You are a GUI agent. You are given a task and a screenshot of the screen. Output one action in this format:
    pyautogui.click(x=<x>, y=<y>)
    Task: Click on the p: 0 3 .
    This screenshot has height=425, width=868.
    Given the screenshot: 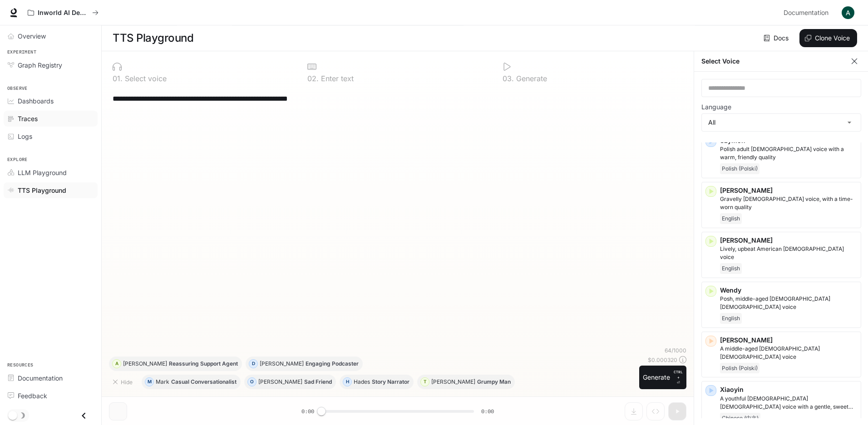 What is the action you would take?
    pyautogui.click(x=508, y=78)
    